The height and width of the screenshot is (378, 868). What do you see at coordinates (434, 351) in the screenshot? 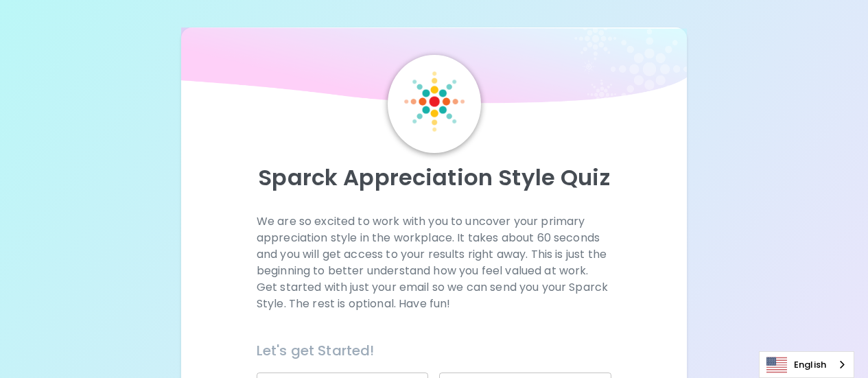
I see `h6: Let's get Started!` at bounding box center [434, 351].